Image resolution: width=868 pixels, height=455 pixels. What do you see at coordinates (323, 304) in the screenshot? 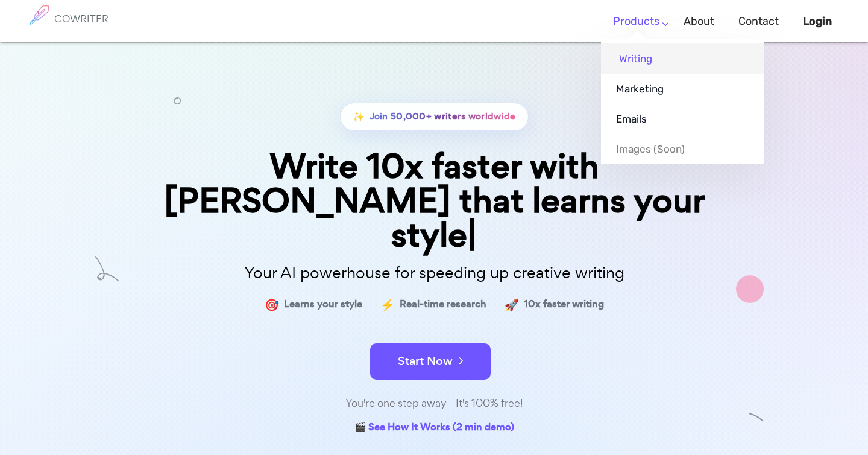
I see `span: Learns your style` at bounding box center [323, 304].